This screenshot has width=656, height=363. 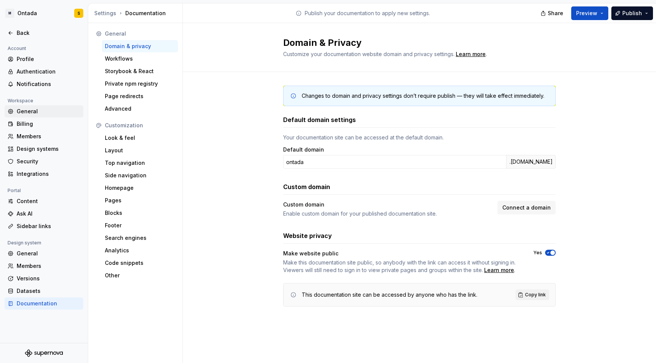 I want to click on a: Supernova Logo, so click(x=44, y=353).